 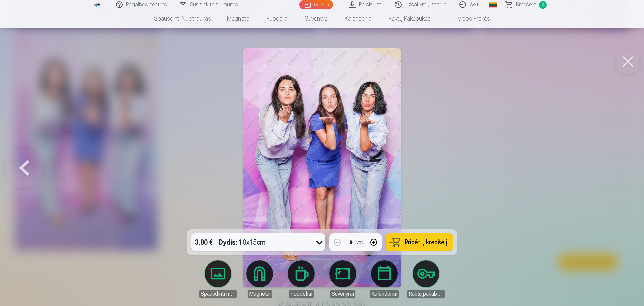 I want to click on a: Kalendoriai, so click(x=359, y=19).